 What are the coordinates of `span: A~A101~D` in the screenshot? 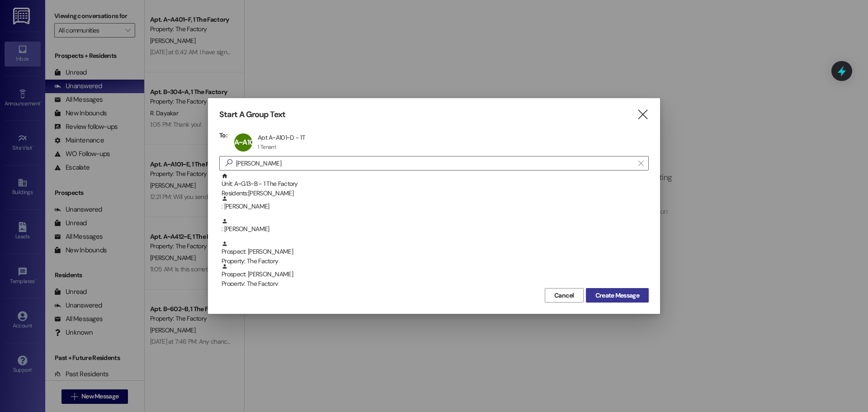 It's located at (249, 142).